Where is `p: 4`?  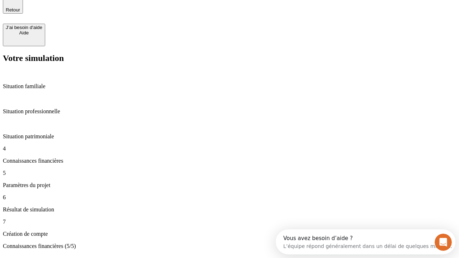
p: 4 is located at coordinates (229, 149).